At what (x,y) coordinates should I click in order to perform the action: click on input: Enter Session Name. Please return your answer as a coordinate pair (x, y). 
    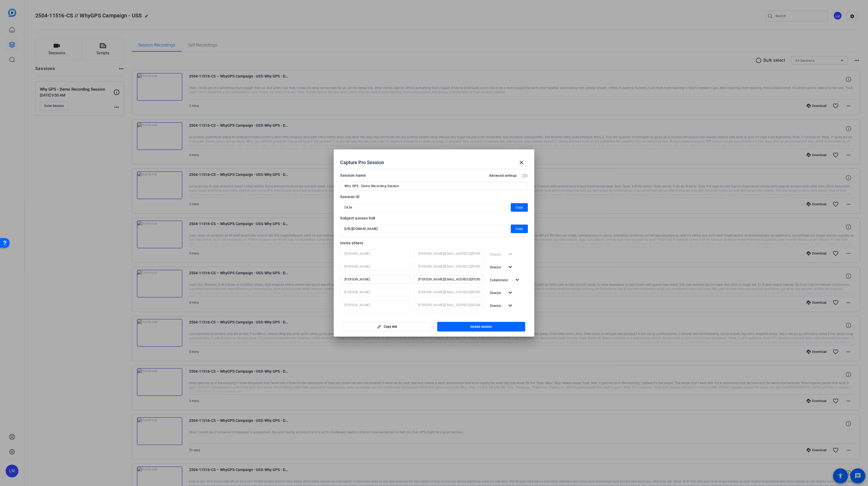
    Looking at the image, I should click on (434, 186).